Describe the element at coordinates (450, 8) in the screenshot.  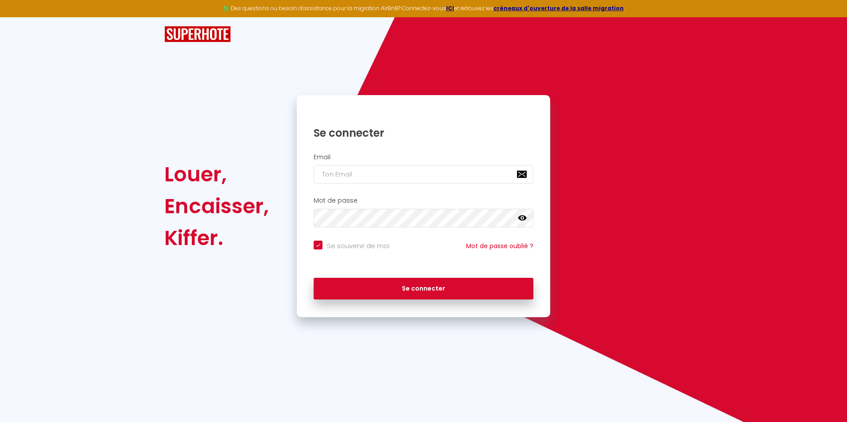
I see `a: ICI` at that location.